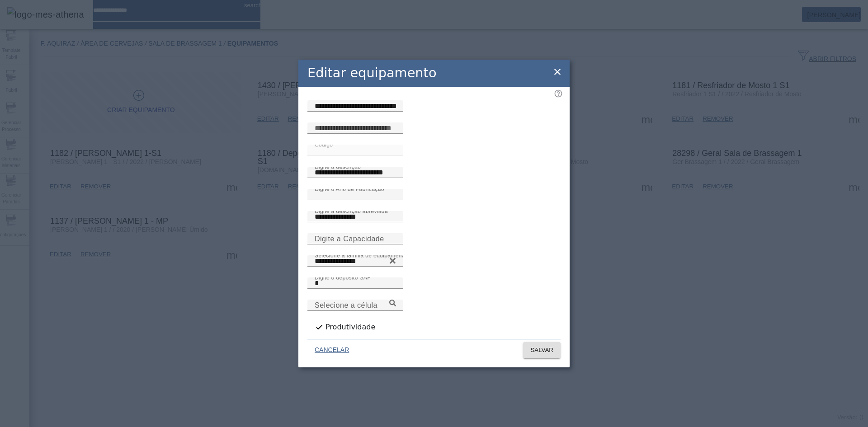 The height and width of the screenshot is (427, 868). What do you see at coordinates (351, 210) in the screenshot?
I see `mat-label: Digite a descrição abreviada` at bounding box center [351, 210].